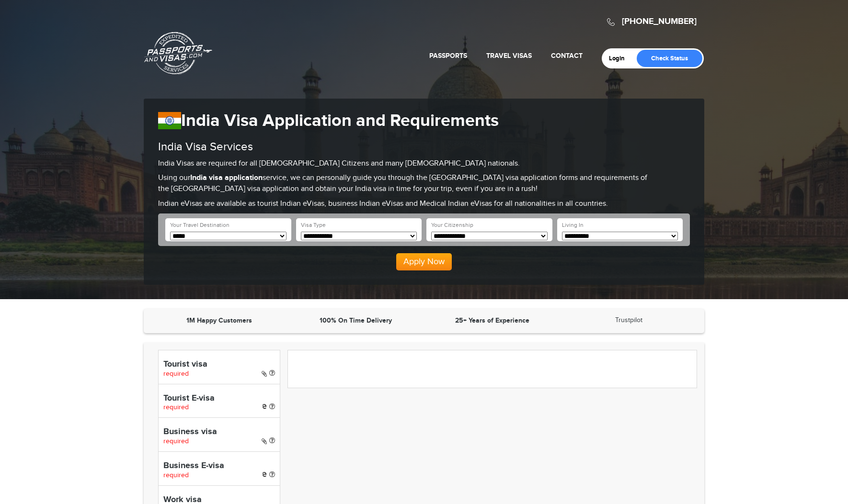 The width and height of the screenshot is (848, 504). I want to click on label: Visa Type, so click(314, 225).